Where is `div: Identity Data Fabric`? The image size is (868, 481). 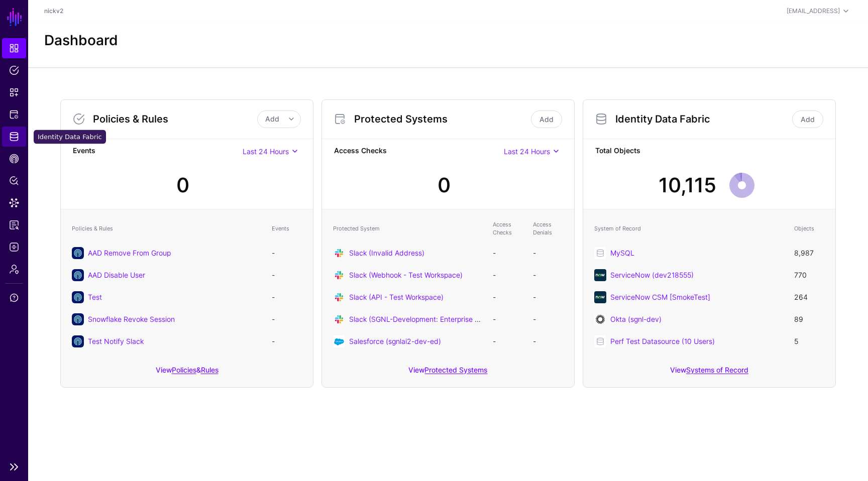
div: Identity Data Fabric is located at coordinates (70, 137).